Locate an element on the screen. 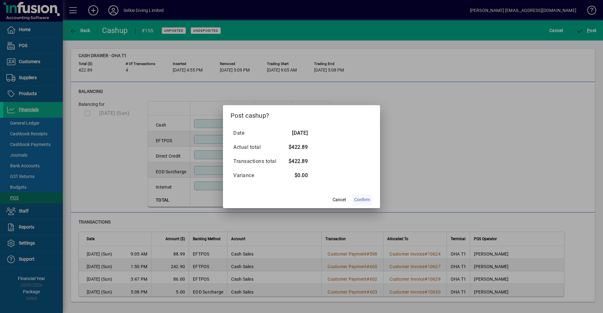  td: Date is located at coordinates (258, 133).